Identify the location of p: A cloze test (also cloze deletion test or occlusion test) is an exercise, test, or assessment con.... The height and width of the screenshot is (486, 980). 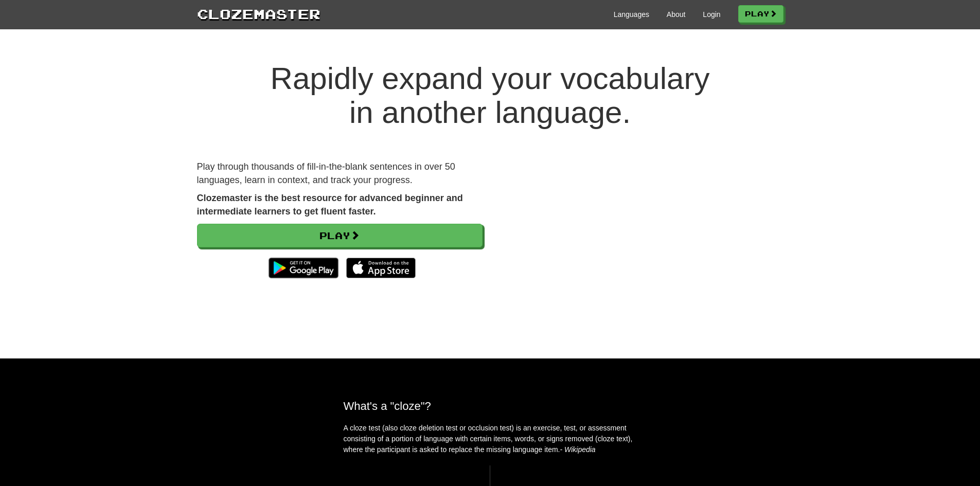
(491, 439).